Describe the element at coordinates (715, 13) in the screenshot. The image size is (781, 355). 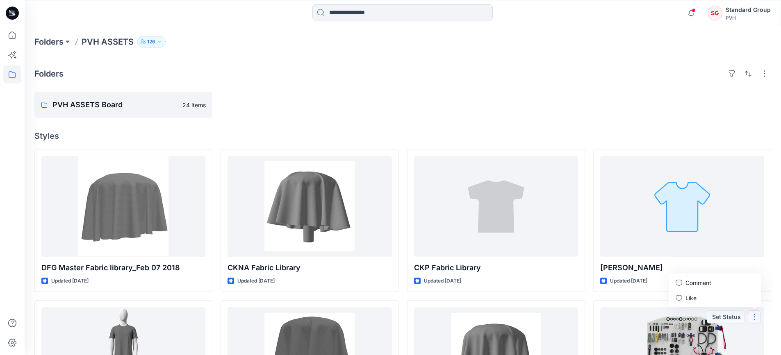
I see `div: SG` at that location.